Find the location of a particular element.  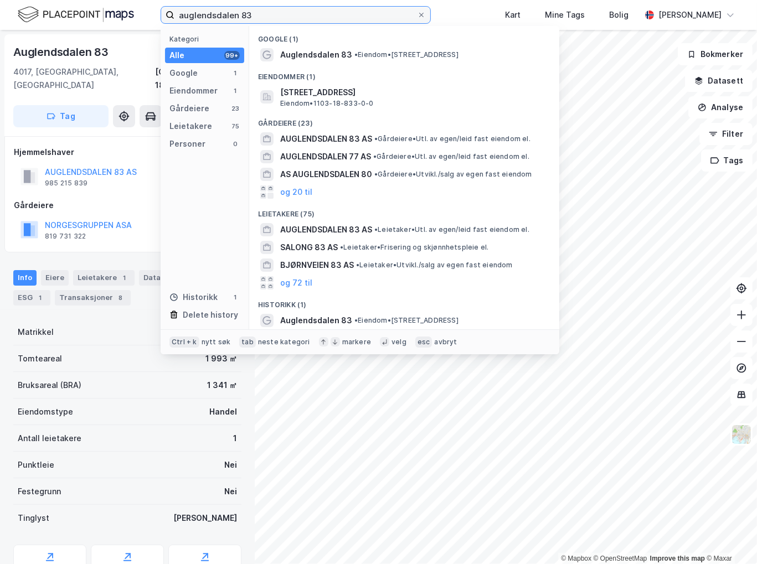

div: ESG is located at coordinates (32, 298).